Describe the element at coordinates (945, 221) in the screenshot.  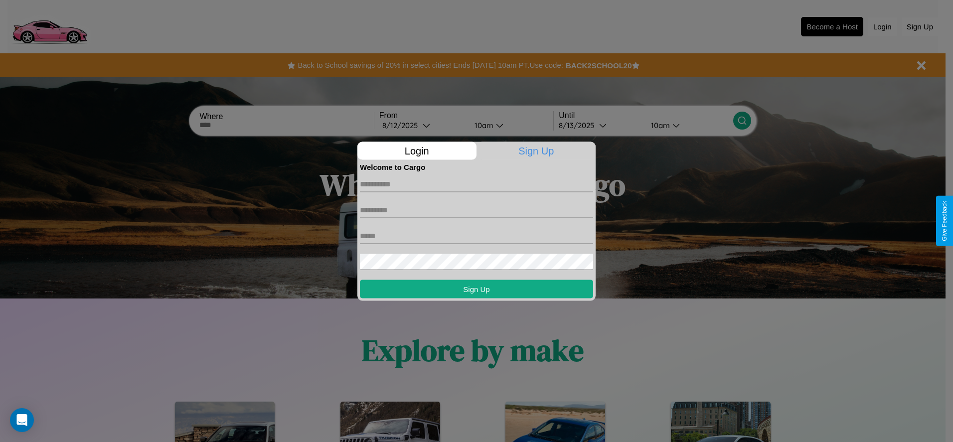
I see `div: Give Feedback` at that location.